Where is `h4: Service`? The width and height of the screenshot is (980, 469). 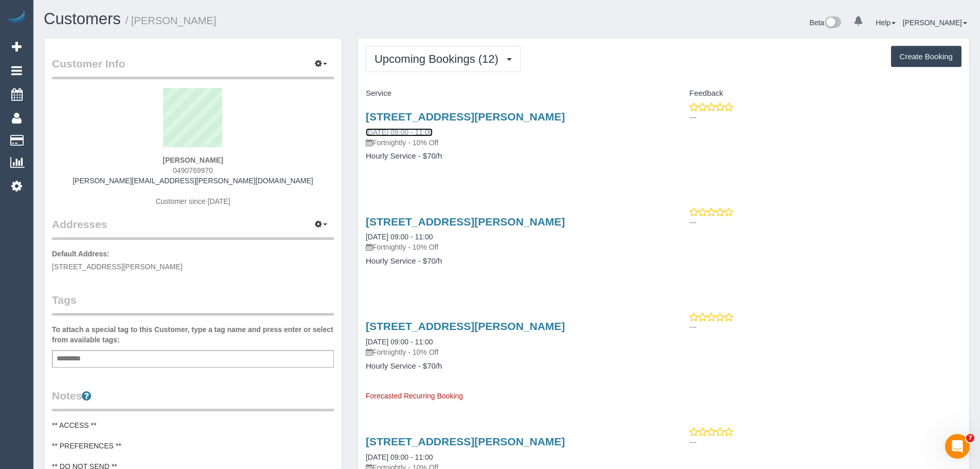
h4: Service is located at coordinates (511, 93).